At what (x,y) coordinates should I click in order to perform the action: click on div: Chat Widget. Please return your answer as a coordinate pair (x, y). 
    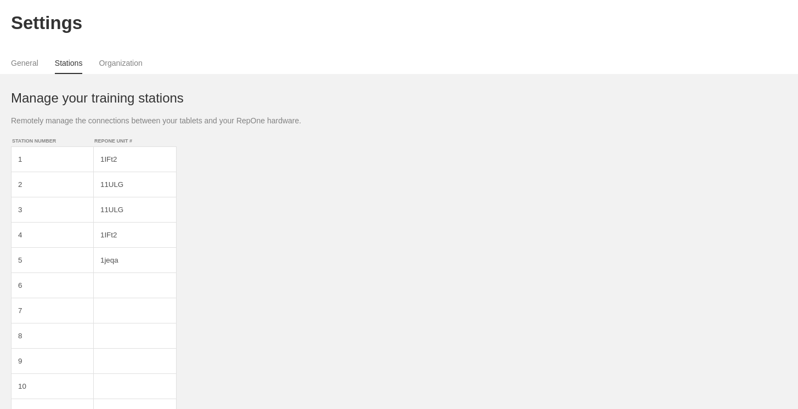
    Looking at the image, I should click on (699, 346).